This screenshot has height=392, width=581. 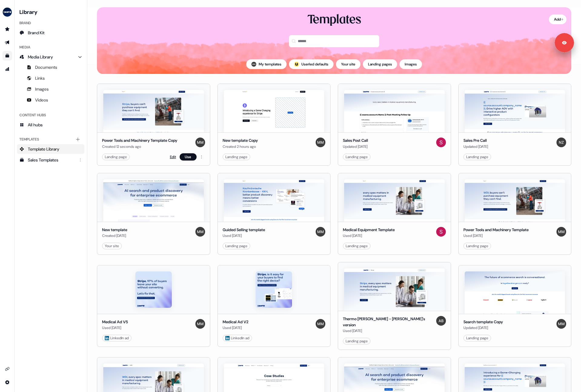 I want to click on img: Search template Copy, so click(x=515, y=292).